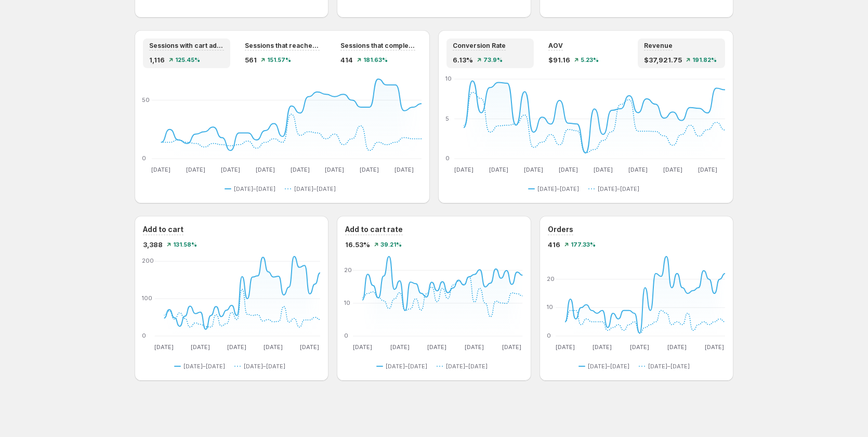 Image resolution: width=868 pixels, height=437 pixels. Describe the element at coordinates (279, 60) in the screenshot. I see `span: 151.57%` at that location.